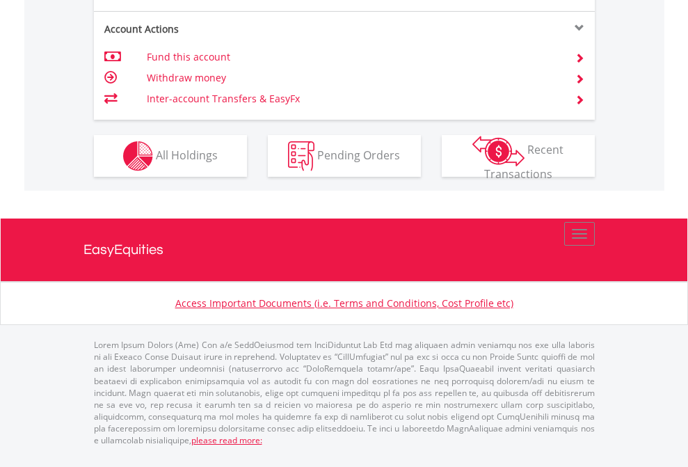 The image size is (688, 467). I want to click on img: pending_instructions-wht.png, so click(301, 156).